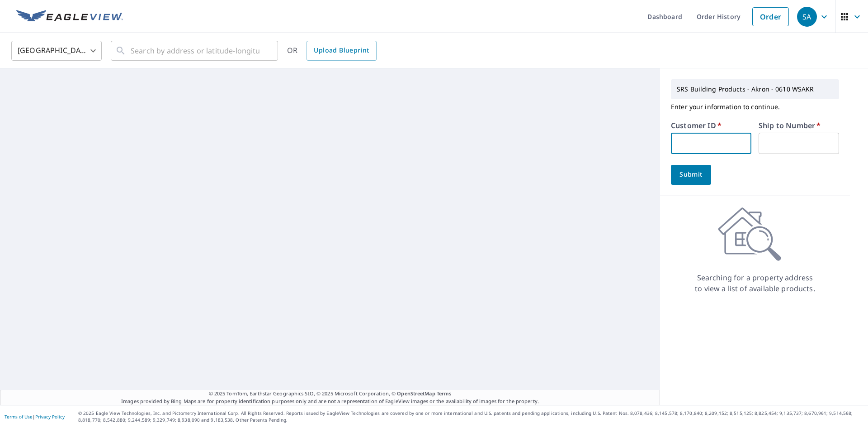 This screenshot has height=428, width=868. What do you see at coordinates (330, 393) in the screenshot?
I see `span: © 2025 TomTom, Earthstar Geographics SIO, © 2025 Microsoft Corporation, ©` at bounding box center [330, 393].